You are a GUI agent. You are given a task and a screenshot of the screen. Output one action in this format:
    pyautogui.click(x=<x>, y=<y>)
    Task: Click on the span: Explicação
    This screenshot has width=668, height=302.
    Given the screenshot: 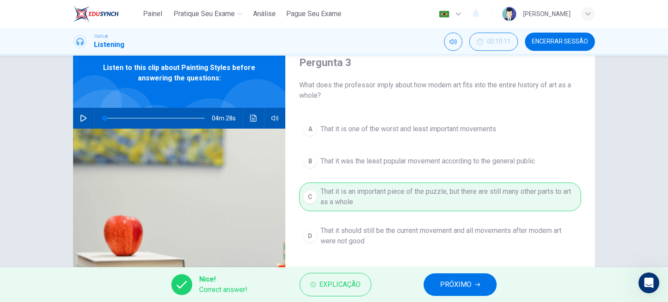 What is the action you would take?
    pyautogui.click(x=340, y=285)
    